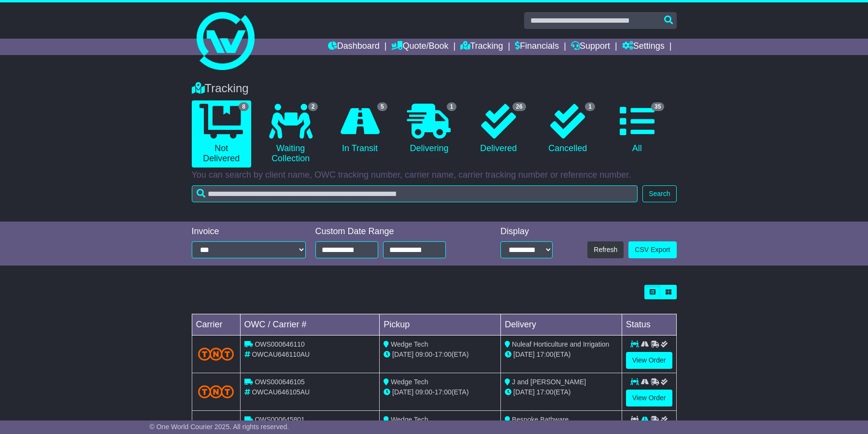 This screenshot has height=434, width=868. Describe the element at coordinates (659, 194) in the screenshot. I see `button: Search` at that location.